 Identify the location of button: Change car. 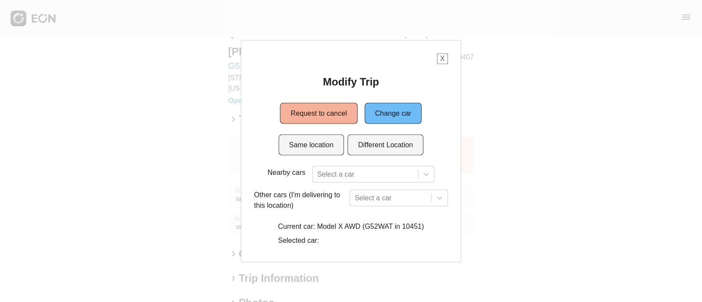
(393, 113).